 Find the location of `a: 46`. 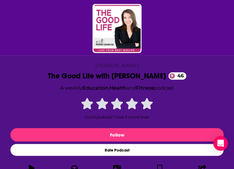

a: 46 is located at coordinates (178, 76).